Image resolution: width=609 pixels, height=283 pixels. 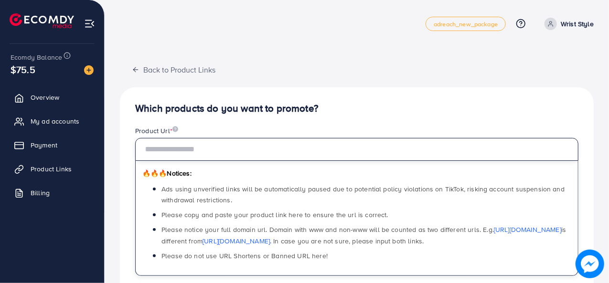 What do you see at coordinates (567, 24) in the screenshot?
I see `a: Wrist Style` at bounding box center [567, 24].